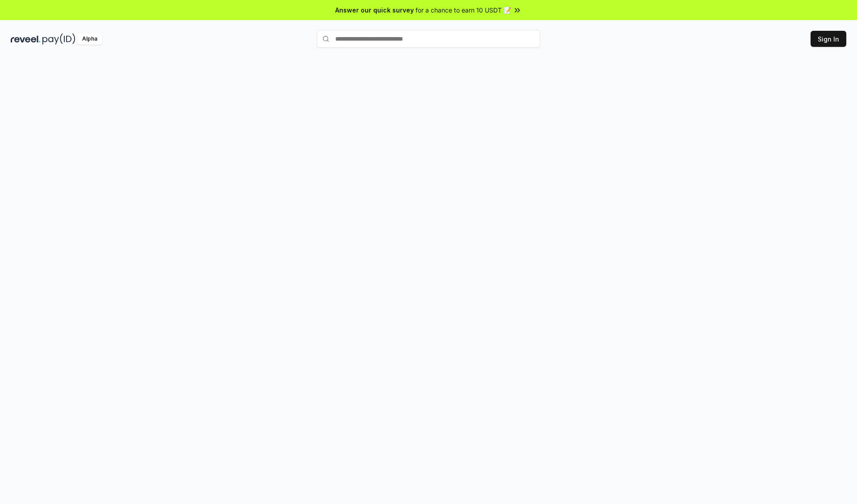  What do you see at coordinates (828, 39) in the screenshot?
I see `button: Sign In` at bounding box center [828, 39].